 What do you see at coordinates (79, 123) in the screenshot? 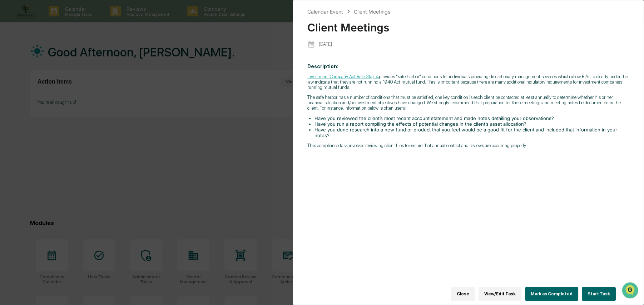
I see `span: Pylon` at bounding box center [79, 123].